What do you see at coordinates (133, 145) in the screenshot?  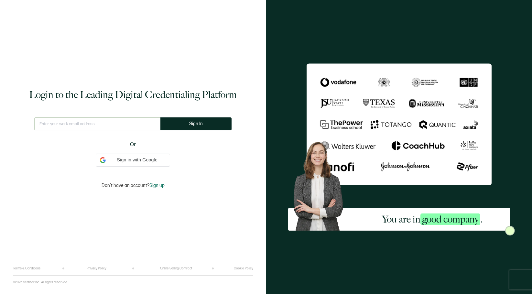 I see `span: Or` at bounding box center [133, 145].